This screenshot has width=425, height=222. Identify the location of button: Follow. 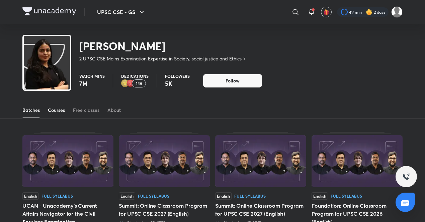
(233, 81).